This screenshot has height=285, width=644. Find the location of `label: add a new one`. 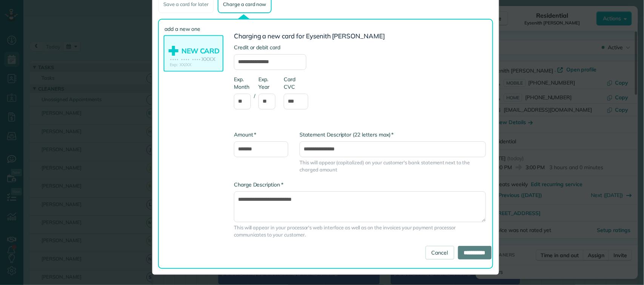

label: add a new one is located at coordinates (193, 29).